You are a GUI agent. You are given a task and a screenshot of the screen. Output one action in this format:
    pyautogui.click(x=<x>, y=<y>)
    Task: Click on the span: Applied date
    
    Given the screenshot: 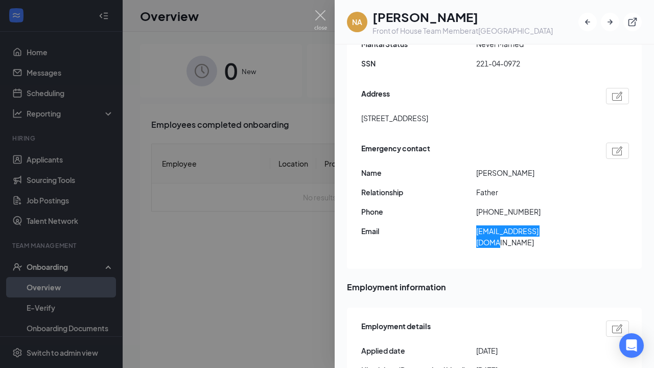 What is the action you would take?
    pyautogui.click(x=418, y=351)
    